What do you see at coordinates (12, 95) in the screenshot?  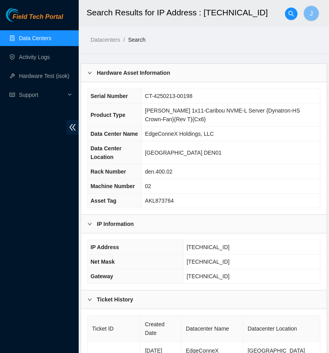 I see `span: read` at bounding box center [12, 95].